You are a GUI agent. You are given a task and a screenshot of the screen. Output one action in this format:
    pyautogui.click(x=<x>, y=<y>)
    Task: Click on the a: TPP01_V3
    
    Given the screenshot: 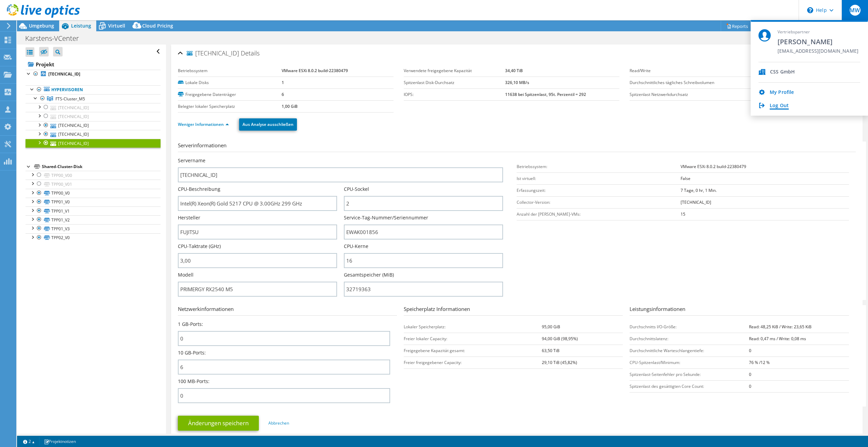 What is the action you would take?
    pyautogui.click(x=93, y=229)
    